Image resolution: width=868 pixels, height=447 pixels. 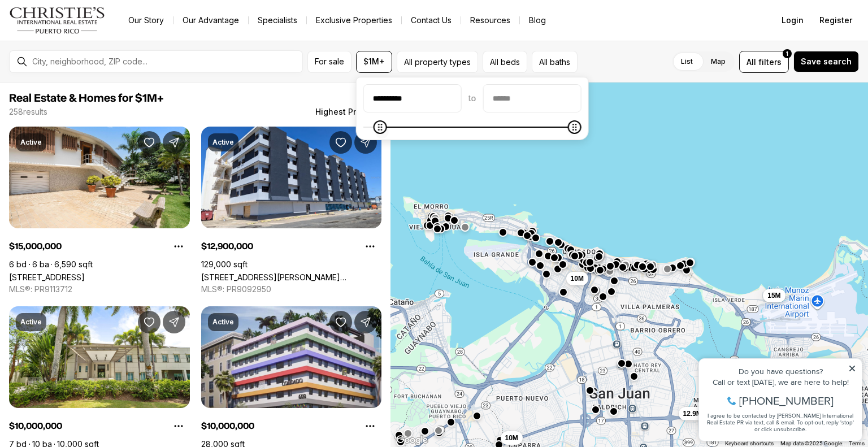 I want to click on span: Real Estate & Homes for $1M+, so click(x=87, y=98).